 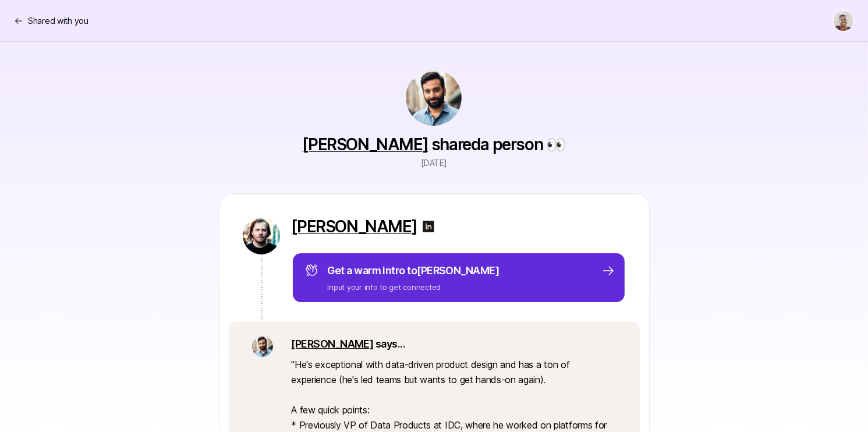 I want to click on p: Shared with you, so click(x=58, y=21).